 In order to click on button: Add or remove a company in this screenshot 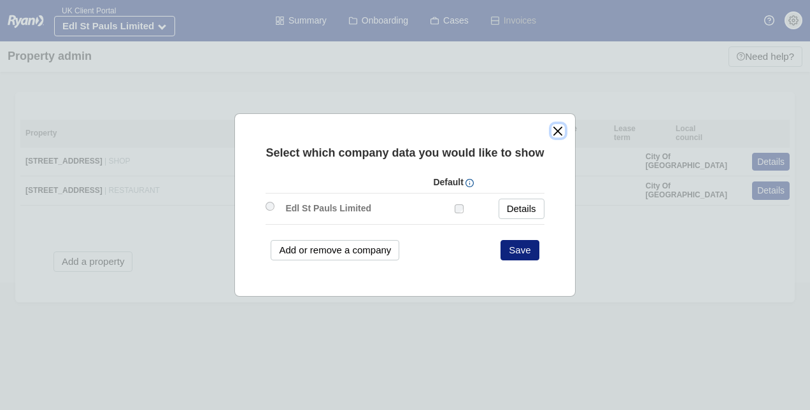, I will do `click(335, 250)`.